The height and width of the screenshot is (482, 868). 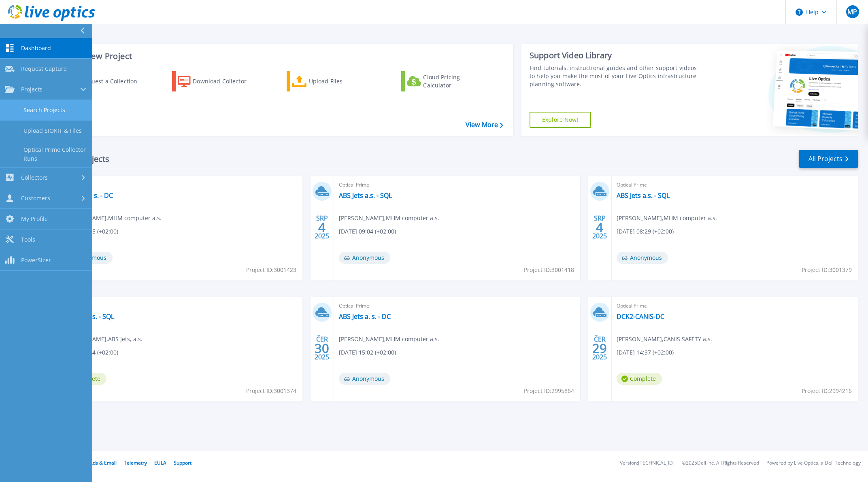 What do you see at coordinates (28, 240) in the screenshot?
I see `span: Tools` at bounding box center [28, 240].